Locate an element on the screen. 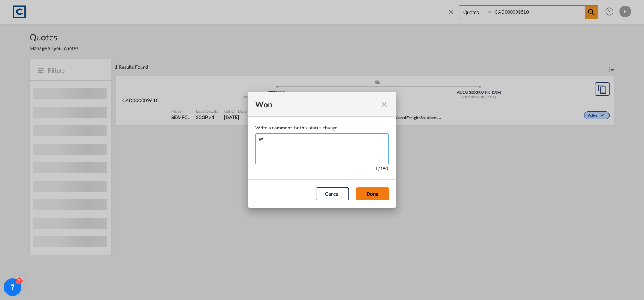  button: Done is located at coordinates (372, 194).